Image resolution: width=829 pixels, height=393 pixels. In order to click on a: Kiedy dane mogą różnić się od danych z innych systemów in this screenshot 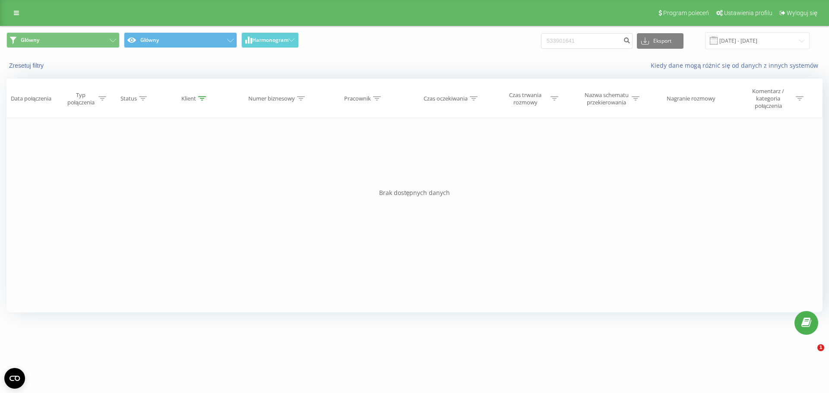, I will do `click(737, 65)`.